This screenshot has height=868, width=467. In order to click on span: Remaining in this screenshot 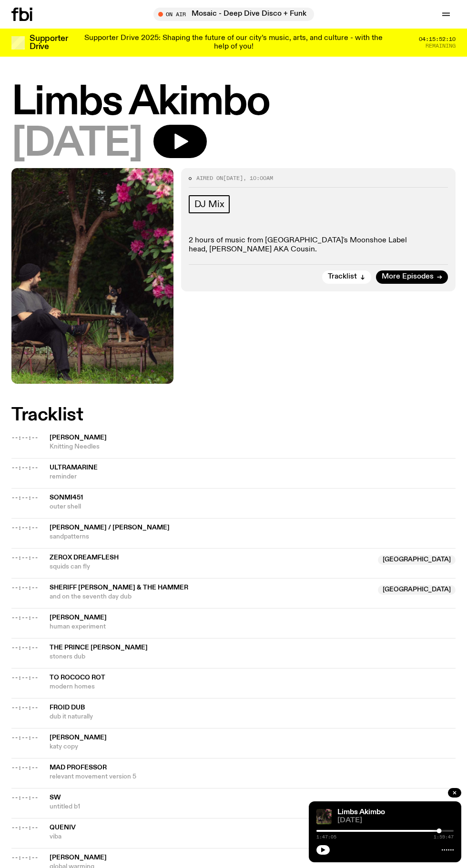, I will do `click(440, 46)`.